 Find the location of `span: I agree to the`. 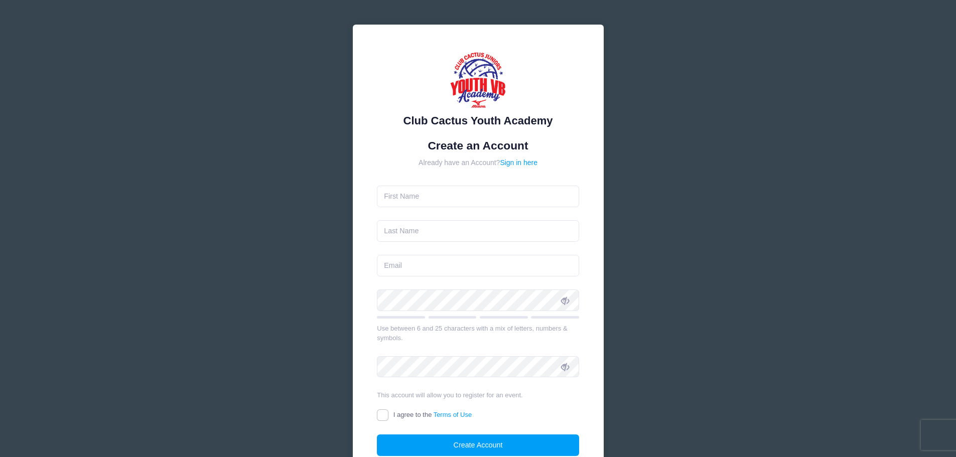

span: I agree to the is located at coordinates (433, 415).